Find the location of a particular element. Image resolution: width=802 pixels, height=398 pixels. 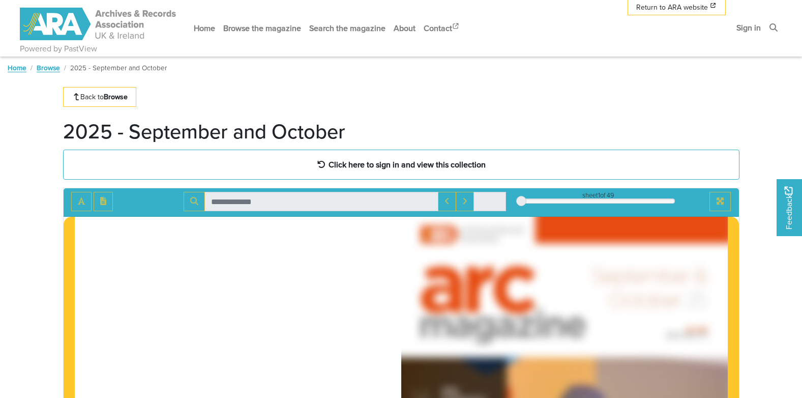

a: Powered by PastView is located at coordinates (59, 49).